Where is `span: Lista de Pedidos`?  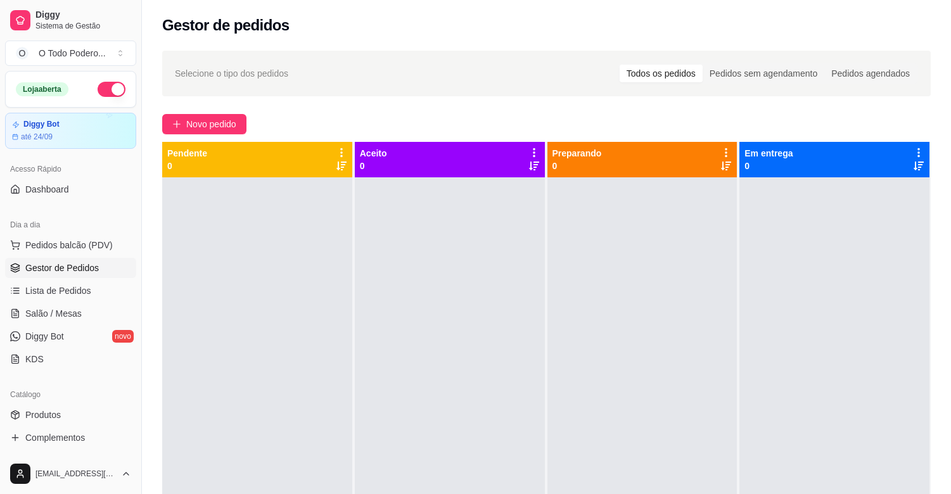 span: Lista de Pedidos is located at coordinates (58, 291).